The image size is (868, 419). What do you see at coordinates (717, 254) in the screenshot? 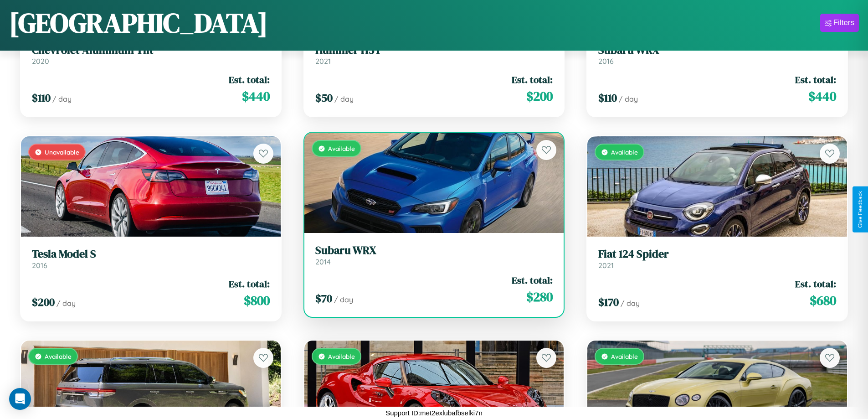
I see `h3: Fiat 124 Spider` at bounding box center [717, 254].